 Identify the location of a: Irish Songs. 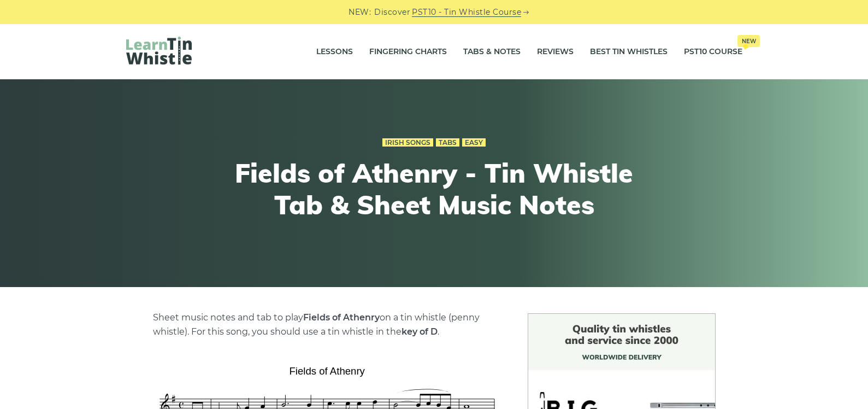
(407, 143).